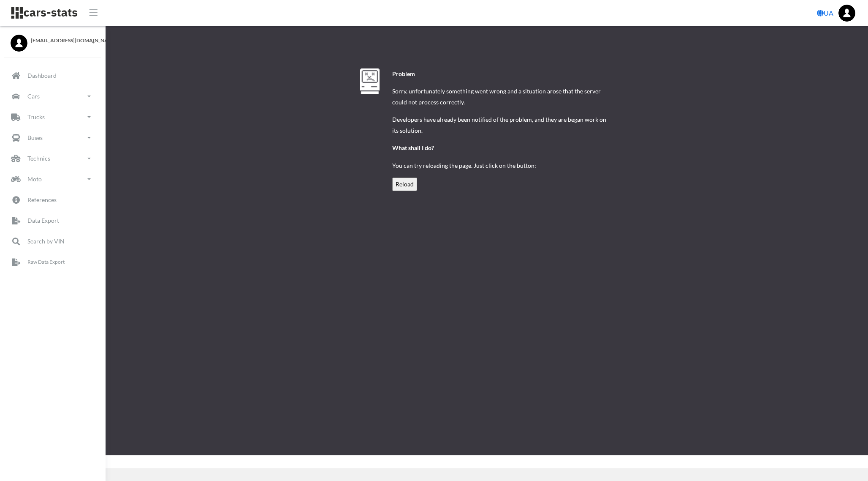 The height and width of the screenshot is (481, 868). What do you see at coordinates (42, 200) in the screenshot?
I see `p: References` at bounding box center [42, 200].